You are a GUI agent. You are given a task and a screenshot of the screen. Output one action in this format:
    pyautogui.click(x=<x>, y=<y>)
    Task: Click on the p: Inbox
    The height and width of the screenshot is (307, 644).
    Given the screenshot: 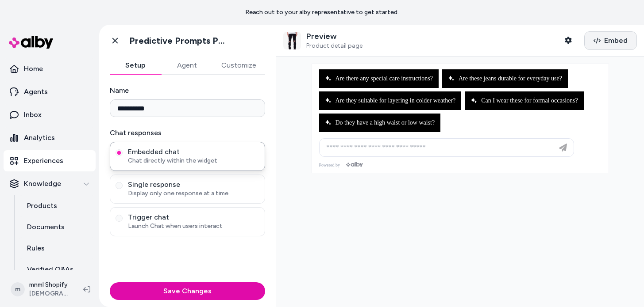 What is the action you would take?
    pyautogui.click(x=33, y=115)
    